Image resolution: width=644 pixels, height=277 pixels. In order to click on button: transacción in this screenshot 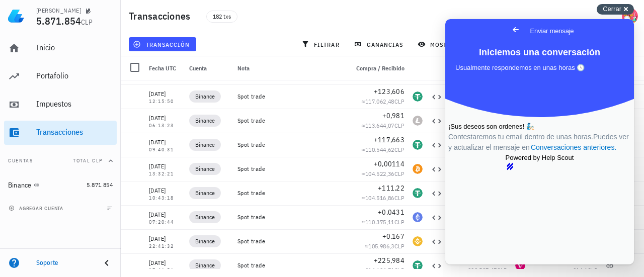, I will do `click(162, 44)`.